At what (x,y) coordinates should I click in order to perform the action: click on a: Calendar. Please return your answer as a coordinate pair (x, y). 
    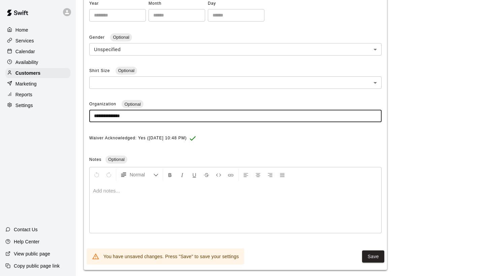
    Looking at the image, I should click on (38, 52).